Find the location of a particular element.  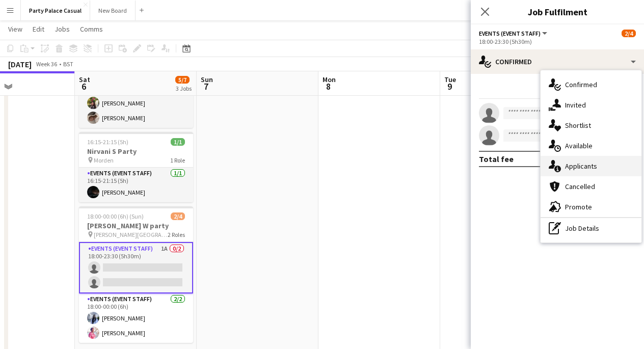

span: Invited is located at coordinates (575, 105).